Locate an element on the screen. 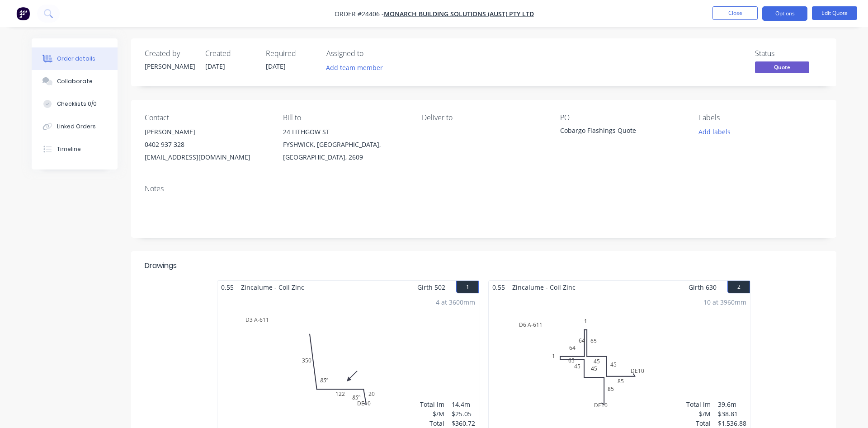  button: Order details is located at coordinates (74, 59).